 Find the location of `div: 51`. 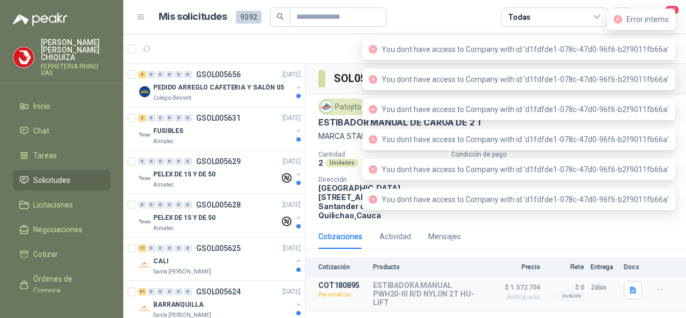

div: 51 is located at coordinates (142, 292).